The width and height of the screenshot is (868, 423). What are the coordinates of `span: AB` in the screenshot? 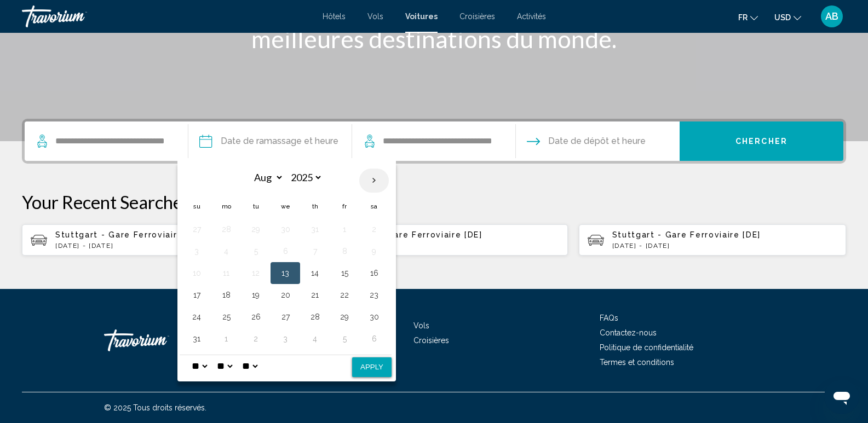 It's located at (832, 17).